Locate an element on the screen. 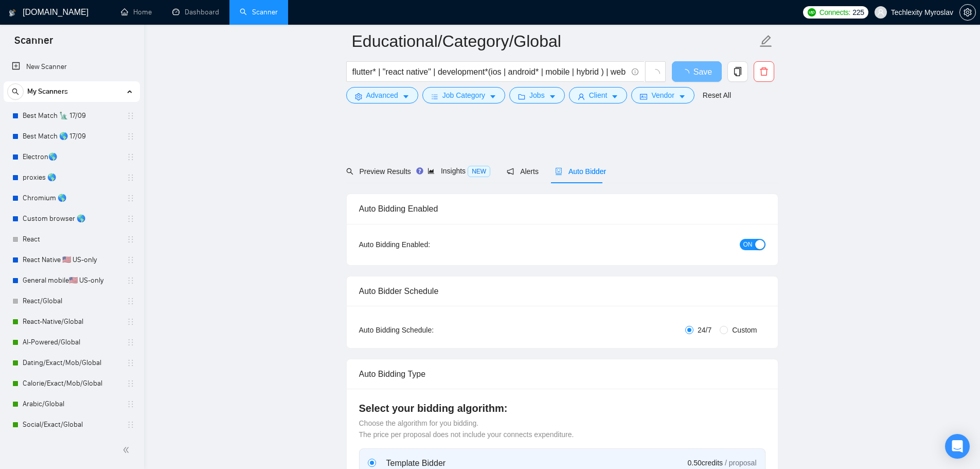 This screenshot has width=980, height=469. span: NEW is located at coordinates (479, 171).